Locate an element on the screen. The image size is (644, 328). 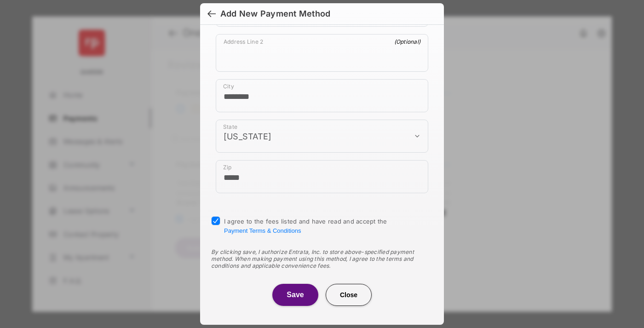
div: payment_method_screening[postal_addresses][locality] is located at coordinates (322, 95).